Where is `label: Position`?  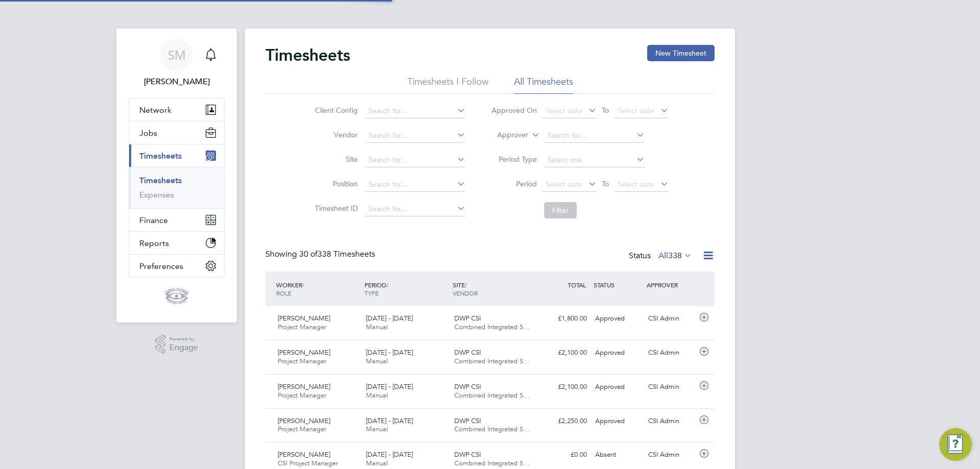 label: Position is located at coordinates (335, 184).